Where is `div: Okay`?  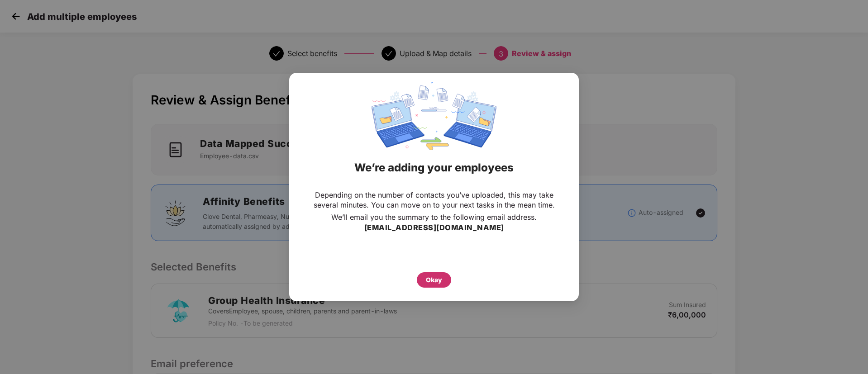 div: Okay is located at coordinates (434, 280).